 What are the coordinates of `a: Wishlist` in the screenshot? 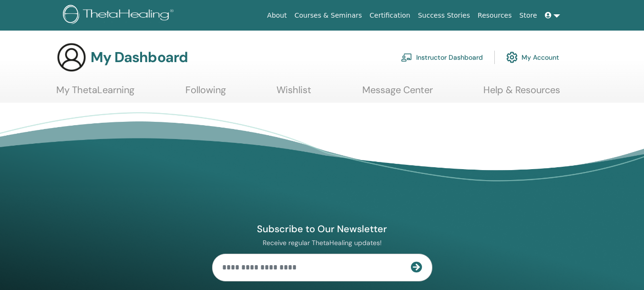 It's located at (294, 93).